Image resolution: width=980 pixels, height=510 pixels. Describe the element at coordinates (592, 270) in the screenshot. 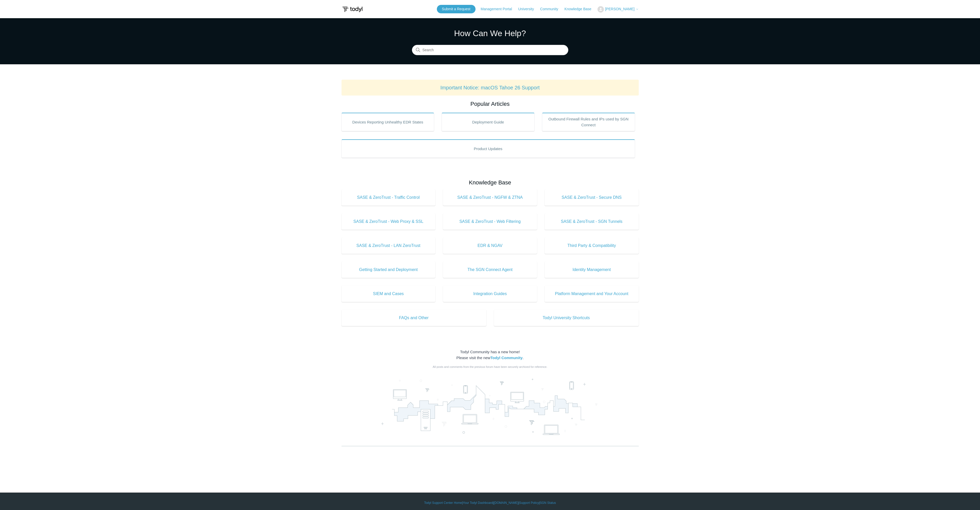

I see `a: Identity Management` at that location.